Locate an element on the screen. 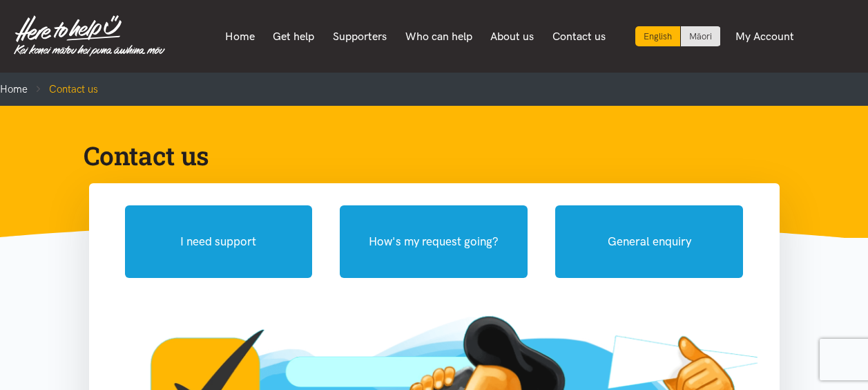 The image size is (868, 390). a: About us is located at coordinates (513, 37).